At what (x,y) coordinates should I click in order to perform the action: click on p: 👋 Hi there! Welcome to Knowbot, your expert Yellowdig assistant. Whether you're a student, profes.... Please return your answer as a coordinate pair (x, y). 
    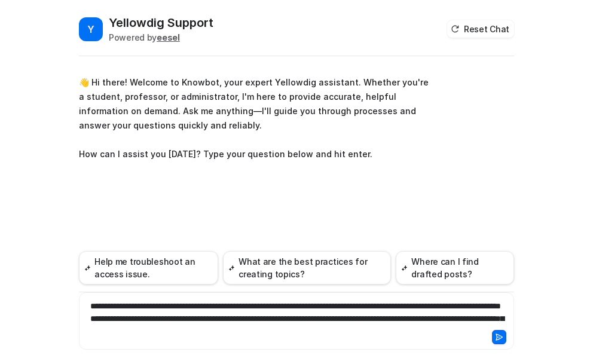
    Looking at the image, I should click on (254, 118).